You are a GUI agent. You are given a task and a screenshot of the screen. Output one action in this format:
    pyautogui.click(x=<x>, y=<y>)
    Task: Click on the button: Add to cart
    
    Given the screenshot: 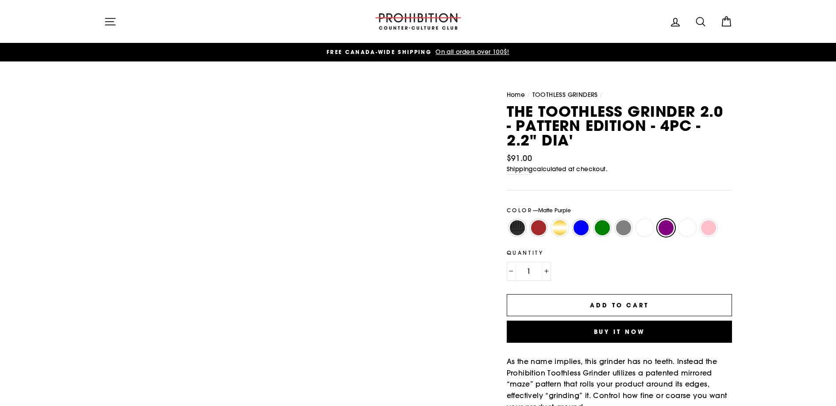 What is the action you would take?
    pyautogui.click(x=619, y=305)
    